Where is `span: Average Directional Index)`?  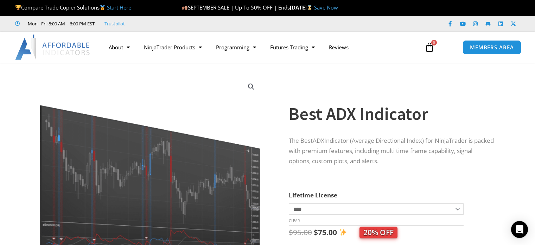
span: Average Directional Index) is located at coordinates (388, 140).